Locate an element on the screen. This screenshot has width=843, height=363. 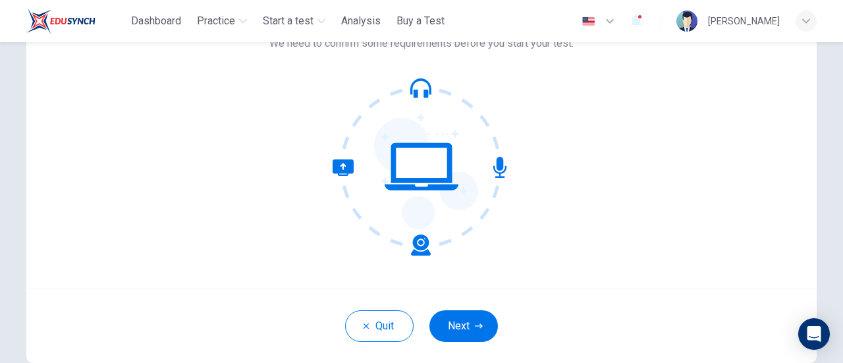
a: Dashboard is located at coordinates (156, 21).